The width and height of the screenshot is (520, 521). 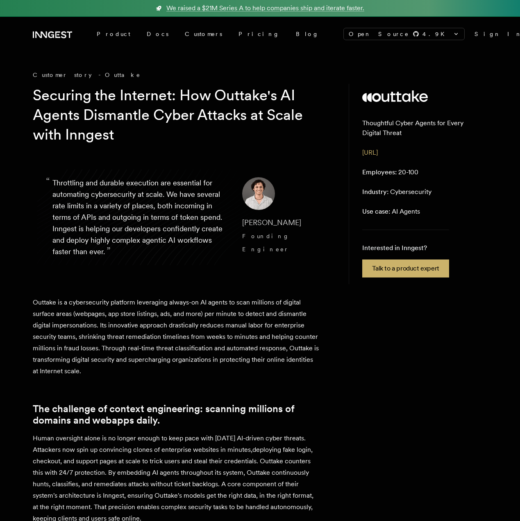 What do you see at coordinates (379, 34) in the screenshot?
I see `span: Open Source` at bounding box center [379, 34].